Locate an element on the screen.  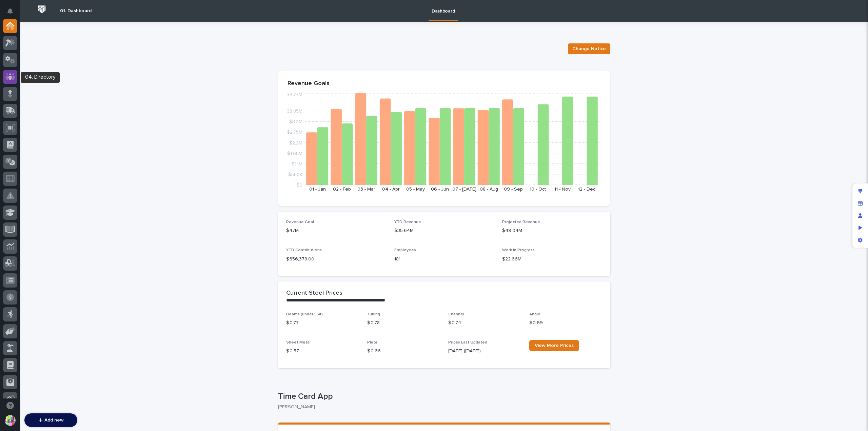
text: 01 - Jan is located at coordinates (318, 189).